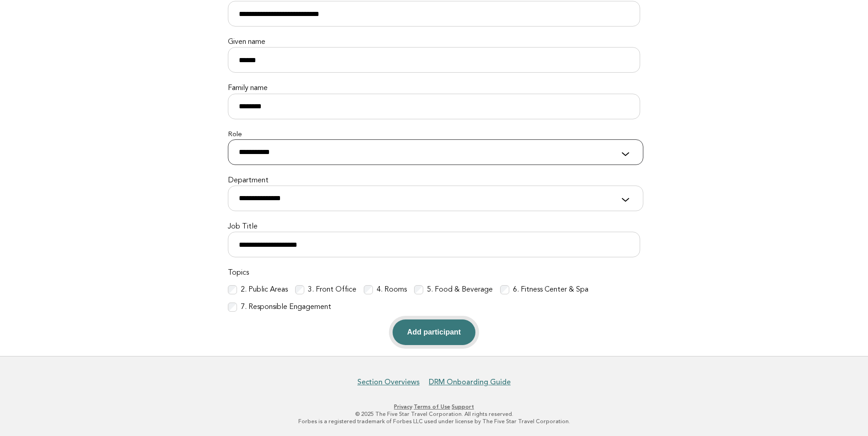  What do you see at coordinates (434, 421) in the screenshot?
I see `p: Forbes is a registered trademark of Forbes LLC used under license by The Five Star Travel Corpora...` at bounding box center [434, 421].